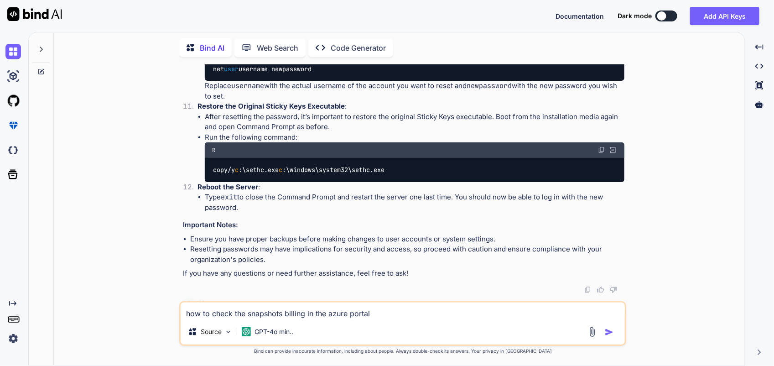  I want to click on li: In the Command Prompt, use the following command to reset the password: Replace with the actual u..., so click(415, 66).